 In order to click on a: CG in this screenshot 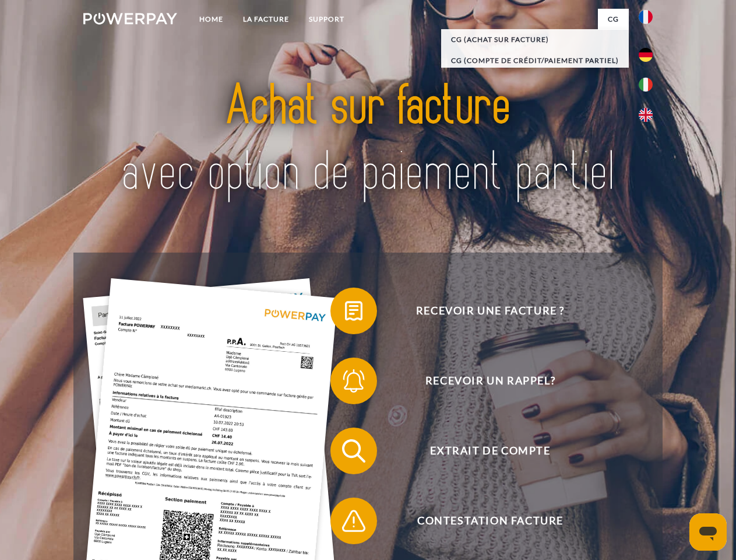, I will do `click(613, 19)`.